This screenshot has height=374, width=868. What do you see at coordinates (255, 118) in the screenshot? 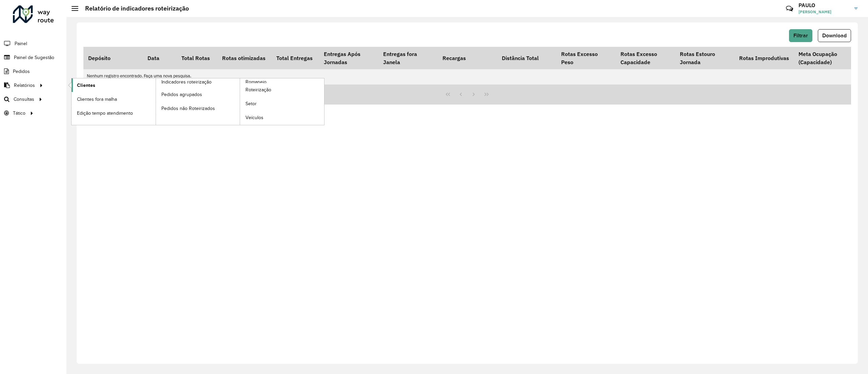
I see `span: Veículos` at bounding box center [255, 118].